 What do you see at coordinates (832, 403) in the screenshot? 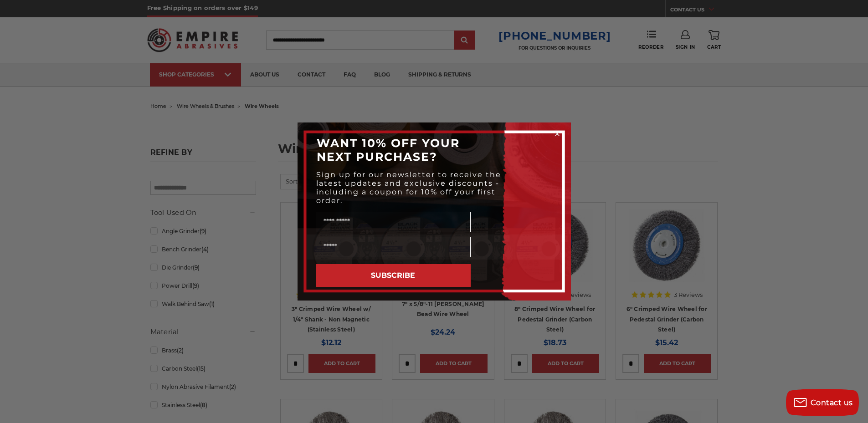
I see `span: Contact us` at bounding box center [832, 403].